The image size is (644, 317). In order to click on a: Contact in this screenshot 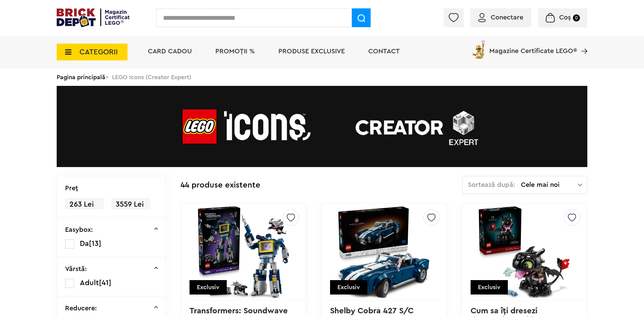, I will do `click(384, 51)`.